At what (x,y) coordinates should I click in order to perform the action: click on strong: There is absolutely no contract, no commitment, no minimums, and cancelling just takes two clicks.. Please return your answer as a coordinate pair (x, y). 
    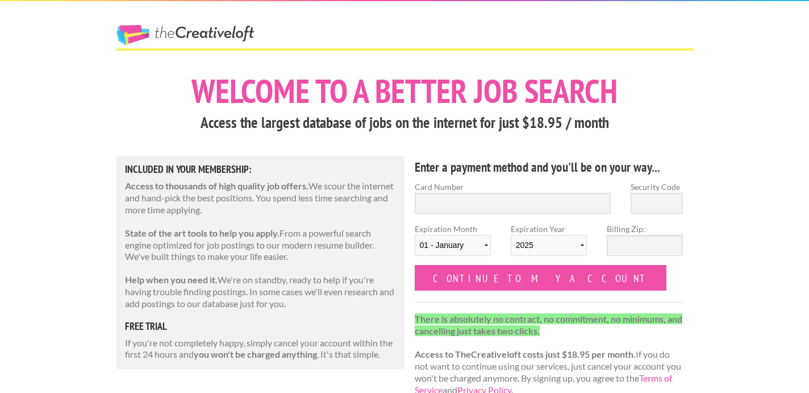
    Looking at the image, I should click on (549, 325).